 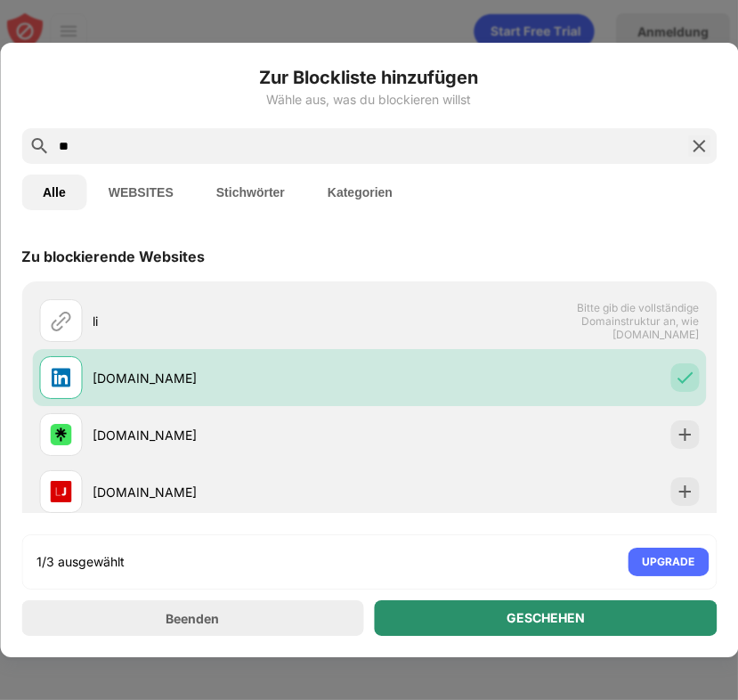 I want to click on img: search.svg, so click(x=39, y=146).